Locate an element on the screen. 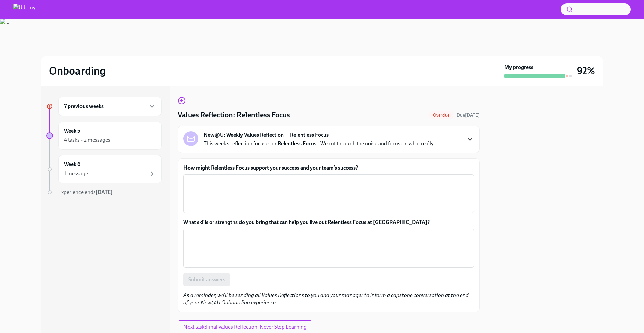  em: As a reminder, we'll be sending all Values Reflections to you and your manager to inform a capsto... is located at coordinates (326, 299).